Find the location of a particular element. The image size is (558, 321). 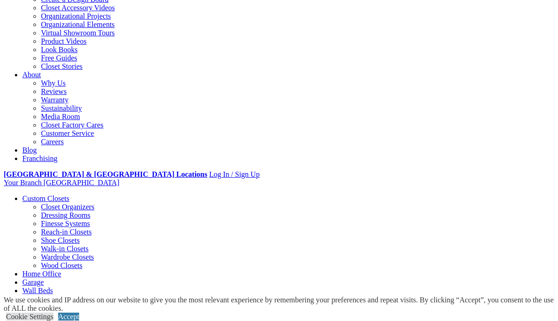

a: Entertainment Centers is located at coordinates (56, 299).